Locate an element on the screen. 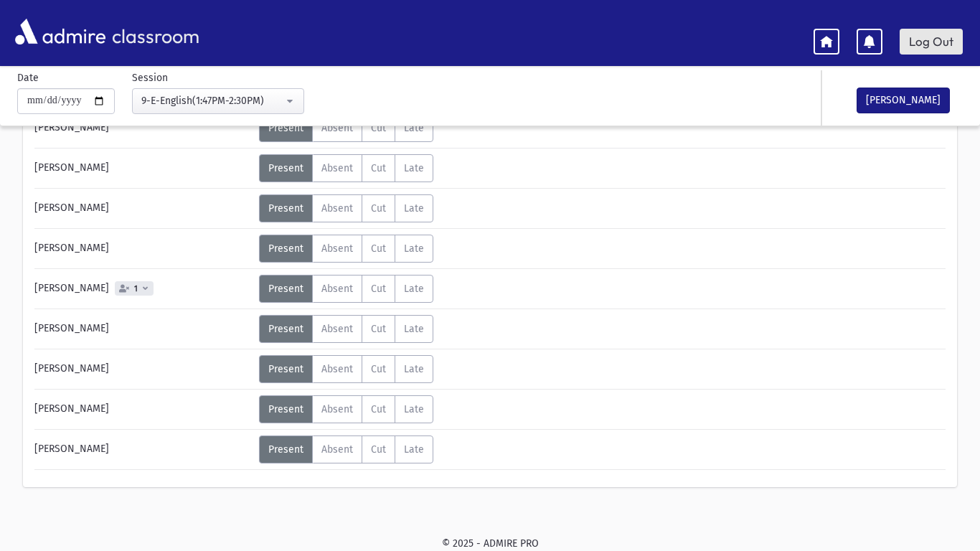 This screenshot has width=980, height=551. label: Date is located at coordinates (28, 78).